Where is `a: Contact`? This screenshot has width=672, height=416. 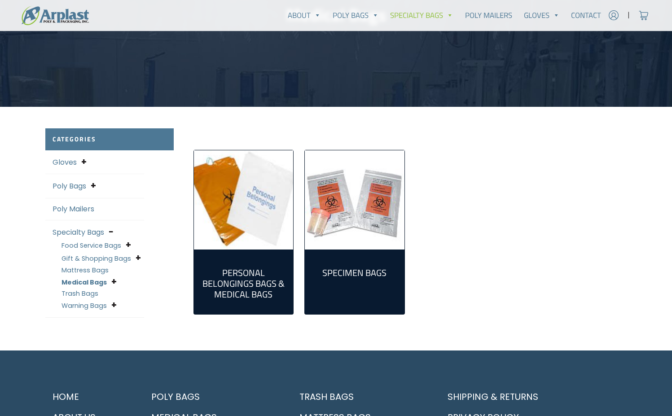
a: Contact is located at coordinates (585, 15).